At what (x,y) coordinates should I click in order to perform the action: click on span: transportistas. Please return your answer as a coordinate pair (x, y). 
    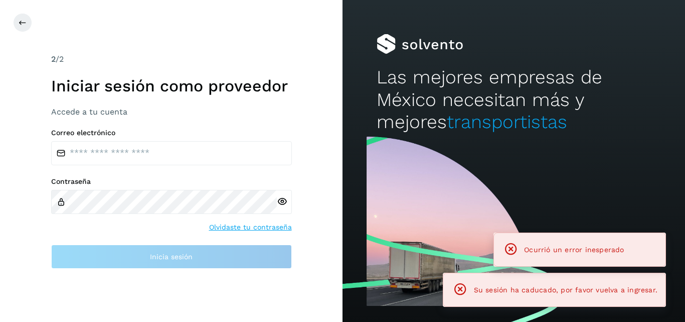
    Looking at the image, I should click on (507, 121).